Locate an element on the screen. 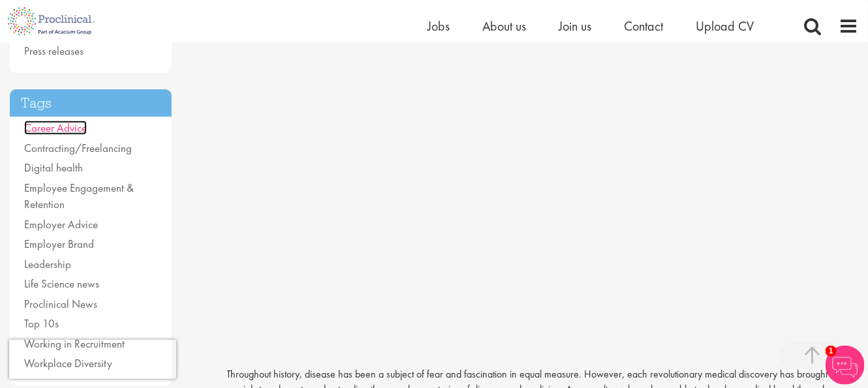  a: Join us is located at coordinates (575, 26).